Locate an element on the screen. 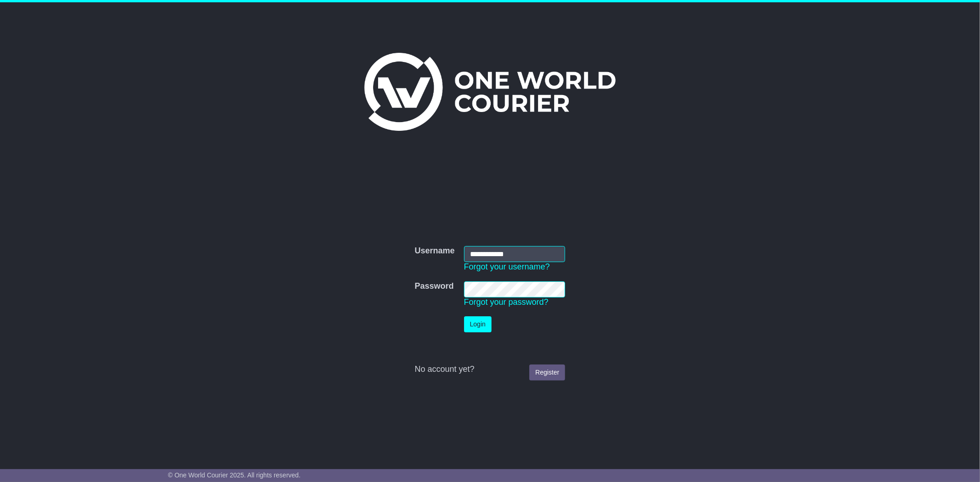 The height and width of the screenshot is (482, 980). div: No account yet? is located at coordinates (490, 370).